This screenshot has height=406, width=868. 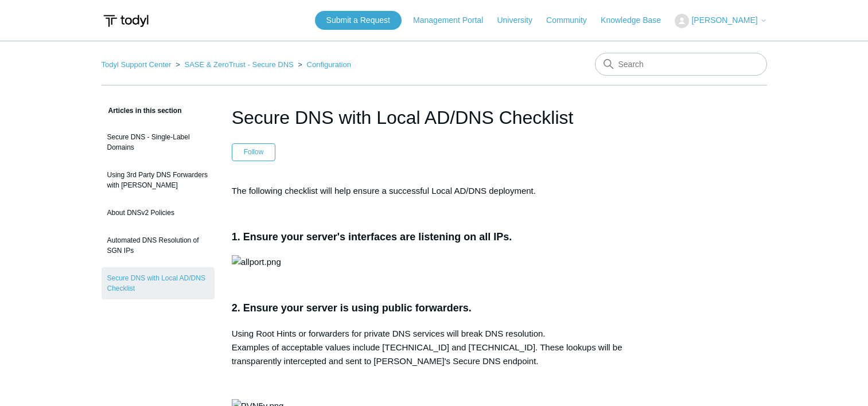 I want to click on img: allport.png, so click(x=257, y=262).